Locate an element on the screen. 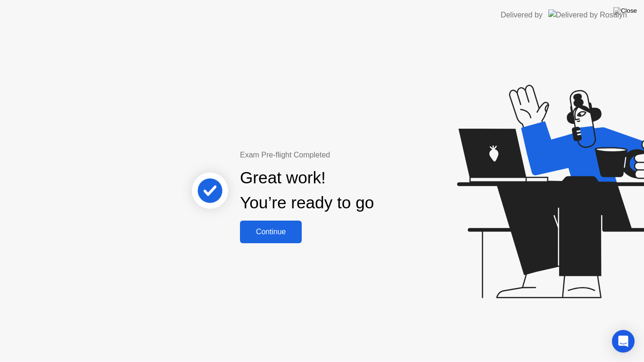 This screenshot has width=644, height=362. img: Close is located at coordinates (625, 11).